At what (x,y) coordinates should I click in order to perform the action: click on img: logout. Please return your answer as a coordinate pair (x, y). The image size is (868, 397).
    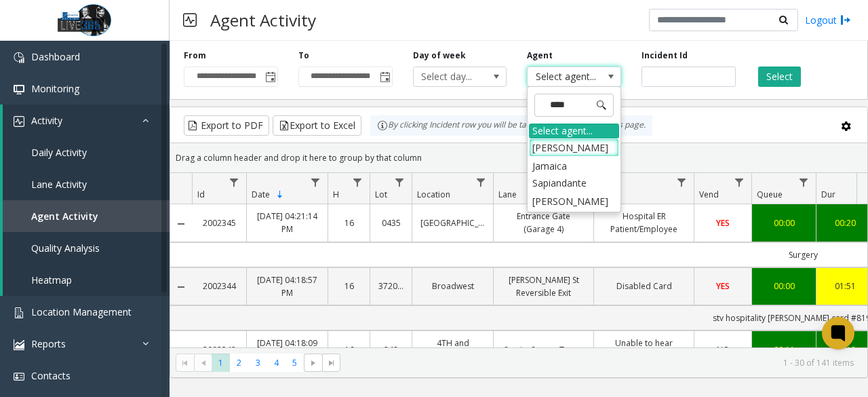
    Looking at the image, I should click on (846, 19).